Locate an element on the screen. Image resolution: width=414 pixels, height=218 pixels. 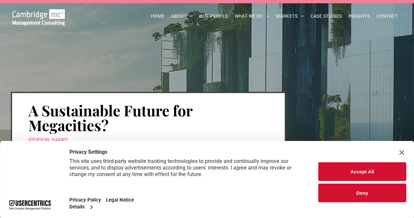
img: Go to Homepage is located at coordinates (39, 17).